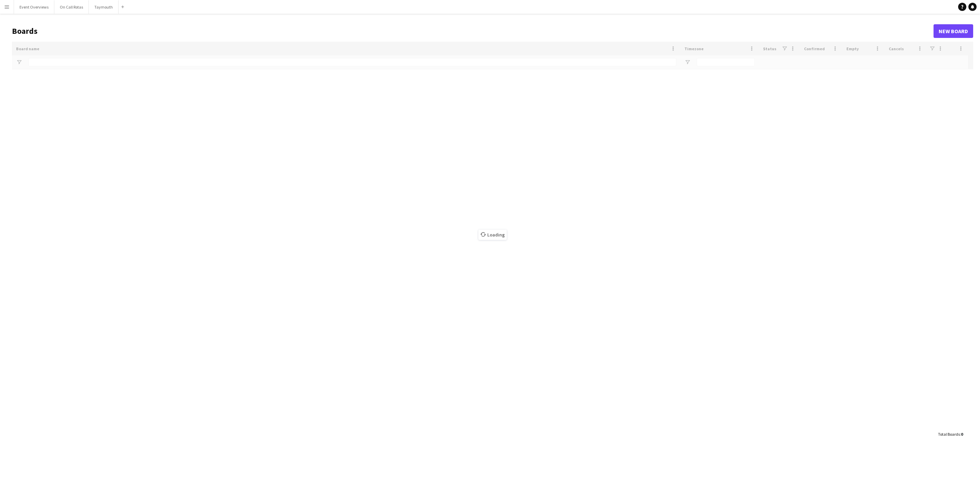 Image resolution: width=980 pixels, height=489 pixels. What do you see at coordinates (953, 31) in the screenshot?
I see `a: New Board` at bounding box center [953, 31].